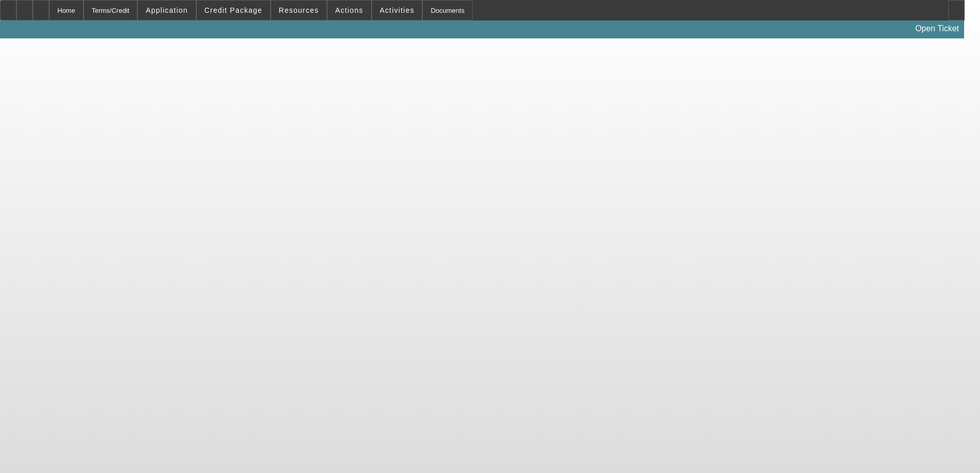 This screenshot has width=980, height=473. Describe the element at coordinates (349, 10) in the screenshot. I see `button: Actions` at that location.